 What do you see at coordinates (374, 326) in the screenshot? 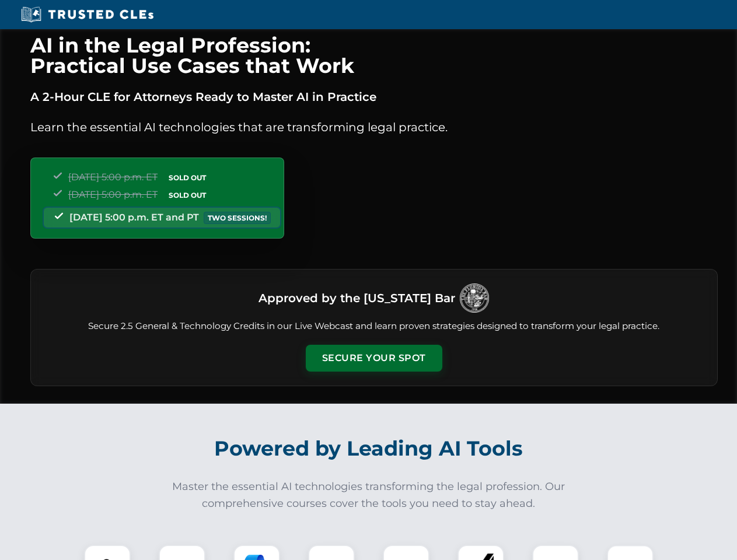
I see `p: Secure 2.5 General & Technology Credits in our Live Webcast and learn proven strategies designed ...` at bounding box center [374, 326].